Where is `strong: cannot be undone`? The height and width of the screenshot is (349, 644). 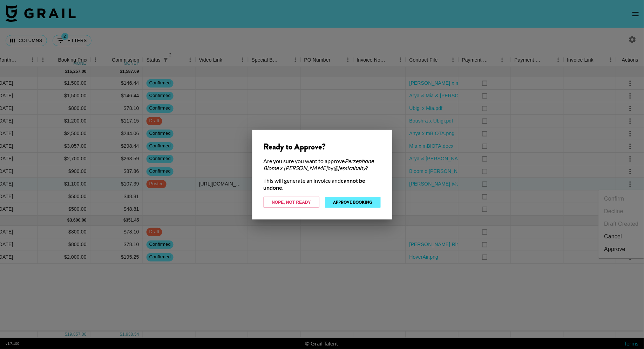
strong: cannot be undone is located at coordinates (314, 184).